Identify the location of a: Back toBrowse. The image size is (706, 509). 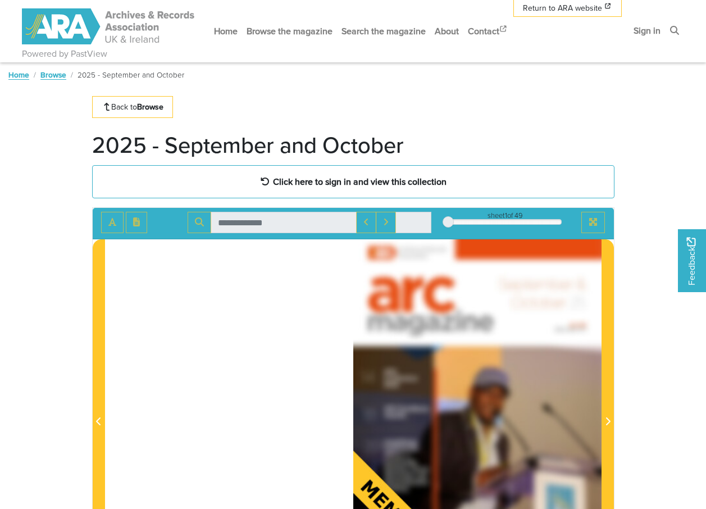
(132, 107).